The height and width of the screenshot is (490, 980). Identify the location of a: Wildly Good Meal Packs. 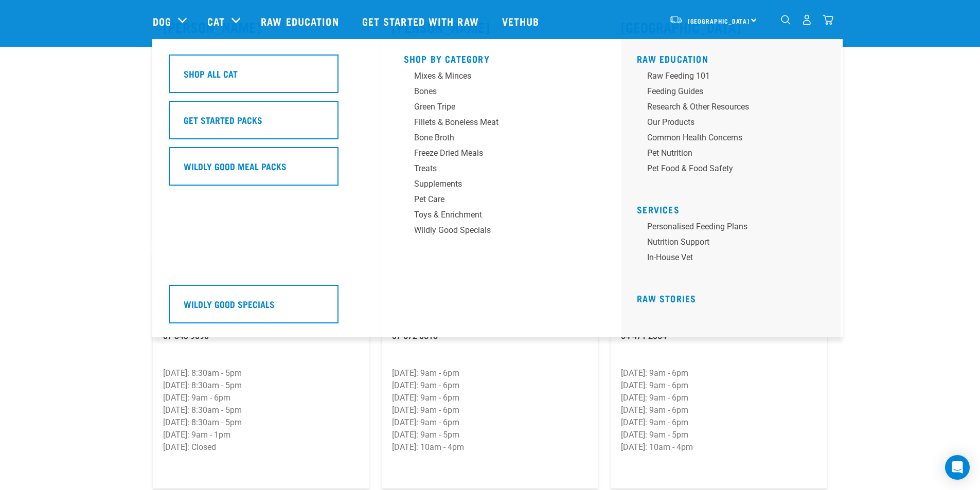
(266, 170).